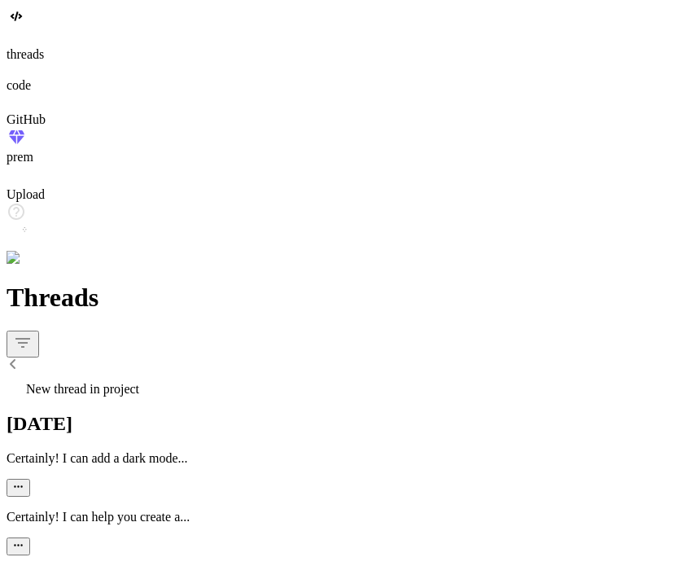  Describe the element at coordinates (350, 459) in the screenshot. I see `p: Certainly! I can add a dark mode...` at that location.